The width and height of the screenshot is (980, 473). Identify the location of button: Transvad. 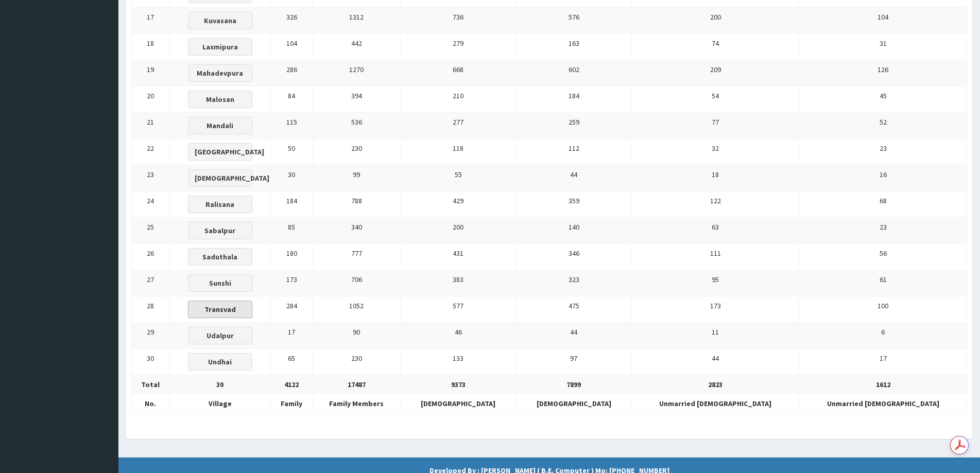
(220, 310).